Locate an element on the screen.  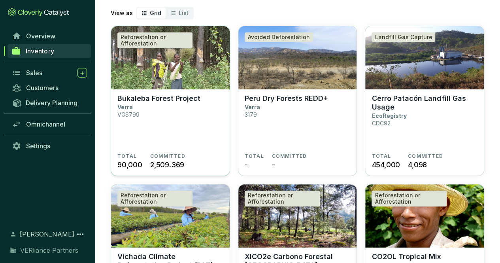
span: 2,509.369 is located at coordinates (167, 164).